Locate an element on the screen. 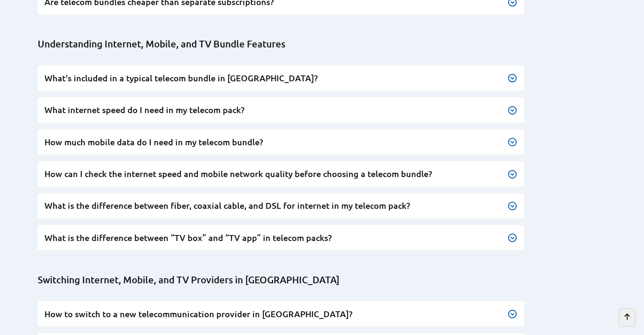 This screenshot has width=644, height=335. h3: What is the difference between fiber, coaxial cable, and DSL for internet in my telecom pack? is located at coordinates (281, 205).